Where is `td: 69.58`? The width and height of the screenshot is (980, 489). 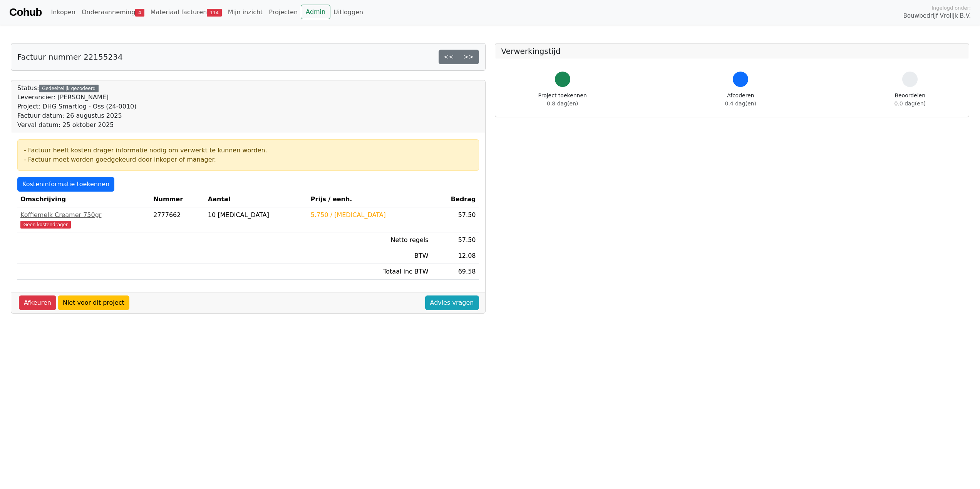
td: 69.58 is located at coordinates (455, 272).